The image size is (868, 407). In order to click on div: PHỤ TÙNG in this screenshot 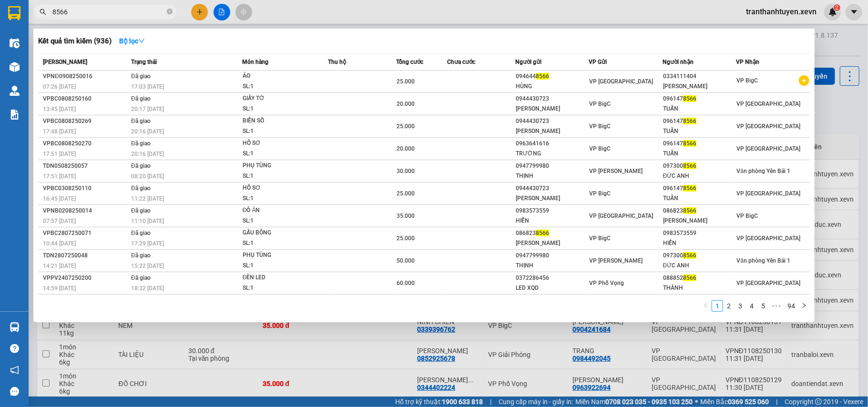, I will do `click(278, 255)`.